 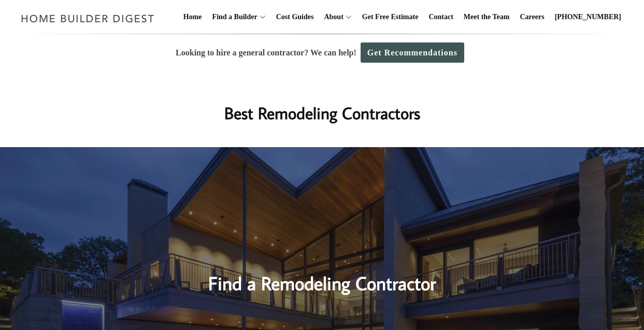 What do you see at coordinates (322, 113) in the screenshot?
I see `h1: Best Remodeling Contractors` at bounding box center [322, 113].